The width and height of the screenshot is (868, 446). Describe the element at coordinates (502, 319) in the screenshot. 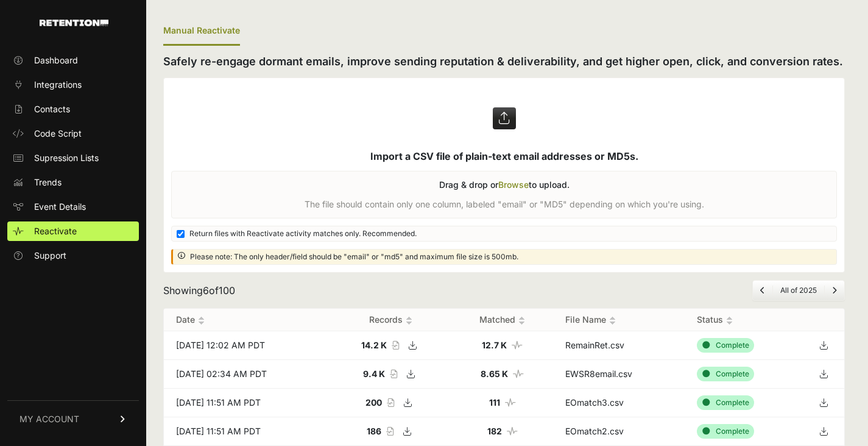

I see `th: Matched` at that location.